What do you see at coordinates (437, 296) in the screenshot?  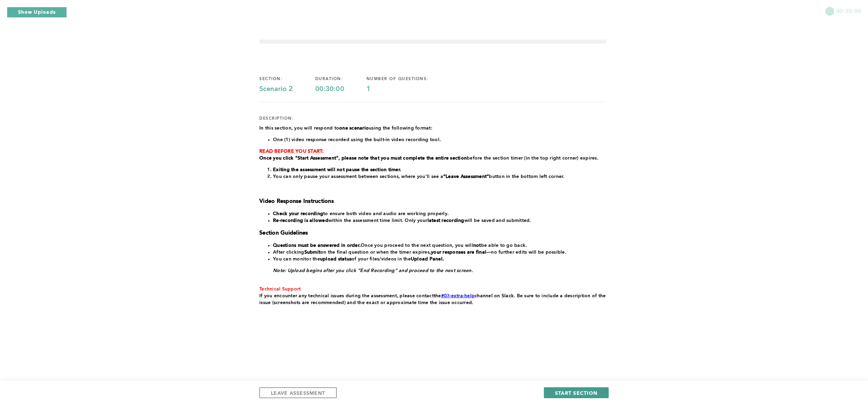 I see `span: the` at bounding box center [437, 296].